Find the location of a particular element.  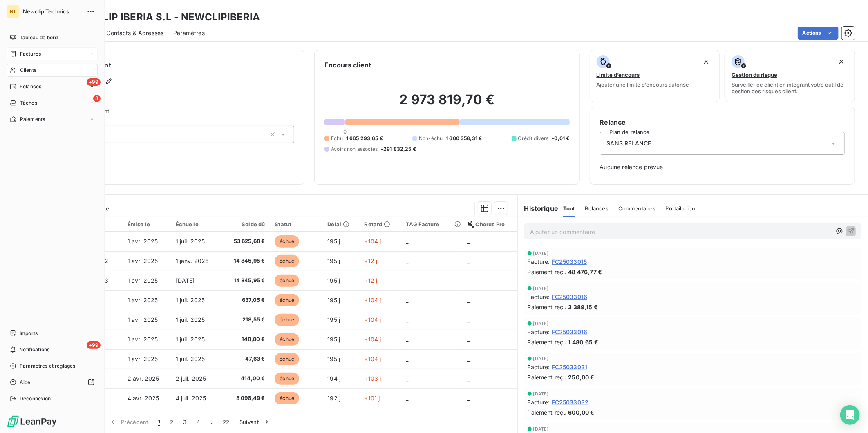

div: Échue le is located at coordinates (197, 224).